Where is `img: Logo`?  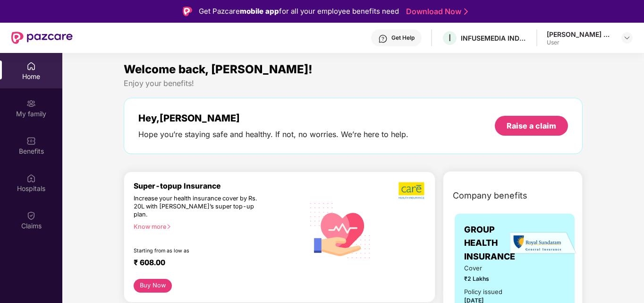 img: Logo is located at coordinates (187, 11).